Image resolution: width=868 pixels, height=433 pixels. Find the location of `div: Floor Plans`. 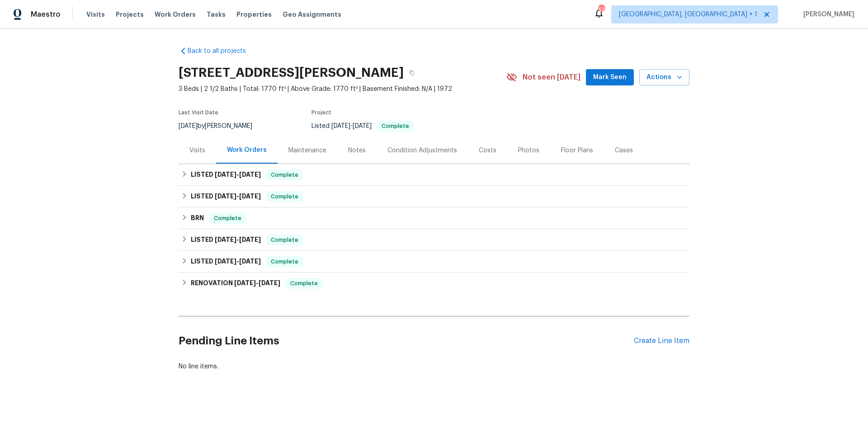

div: Floor Plans is located at coordinates (577, 150).